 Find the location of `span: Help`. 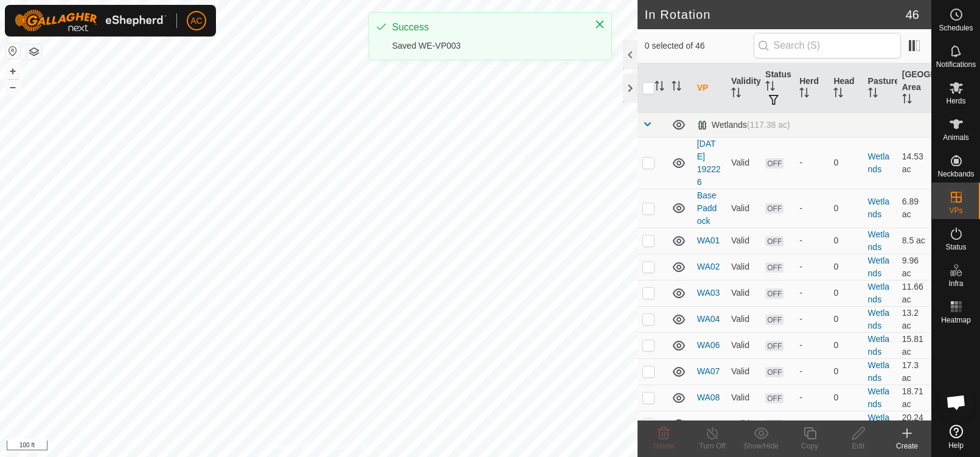

span: Help is located at coordinates (955, 445).